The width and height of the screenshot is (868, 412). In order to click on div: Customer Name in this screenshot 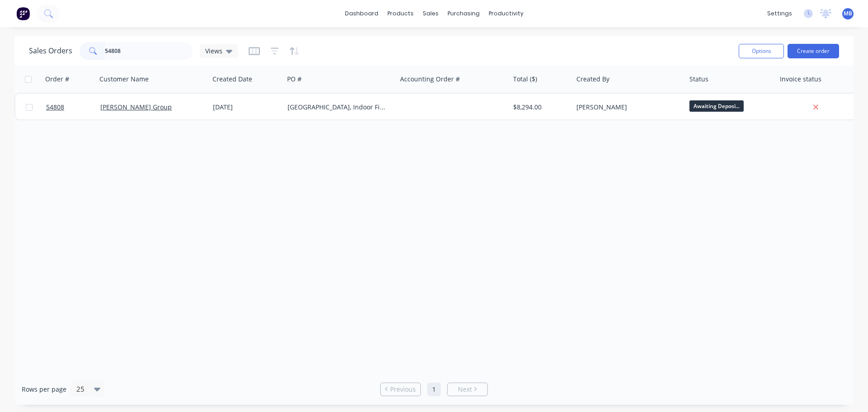, I will do `click(124, 79)`.